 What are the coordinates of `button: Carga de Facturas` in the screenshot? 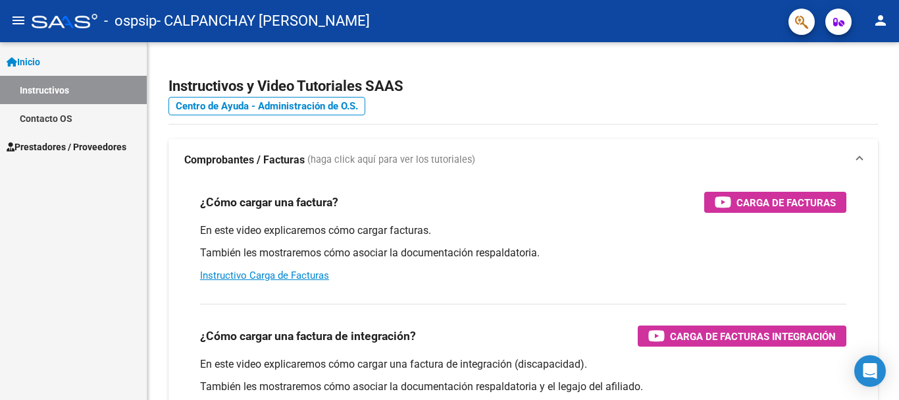 It's located at (775, 202).